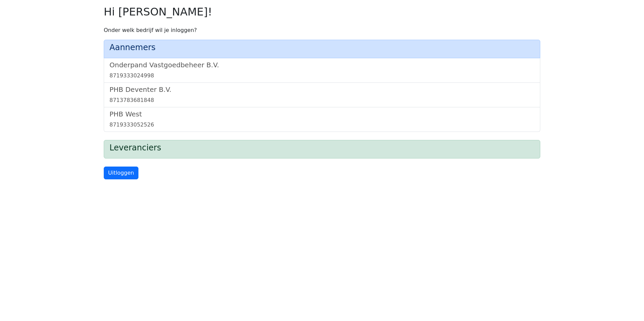  What do you see at coordinates (322, 120) in the screenshot?
I see `a: PHB West8719333052526` at bounding box center [322, 120].